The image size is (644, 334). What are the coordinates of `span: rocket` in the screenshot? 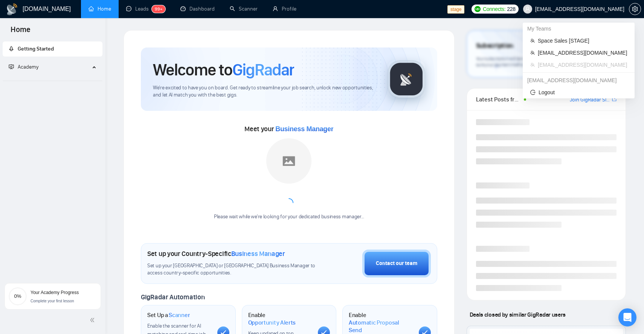 It's located at (11, 48).